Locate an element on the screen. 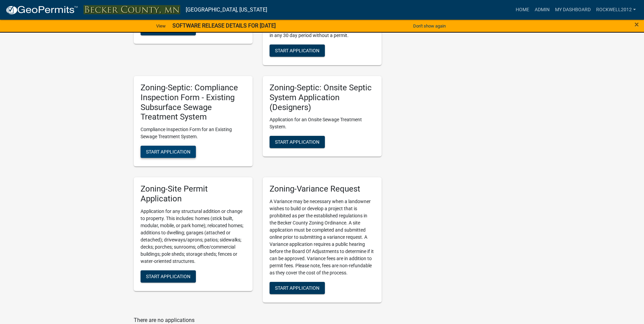  p: Application for any structural addition or change to property. This includes: homes (stick built,... is located at coordinates (193, 236).